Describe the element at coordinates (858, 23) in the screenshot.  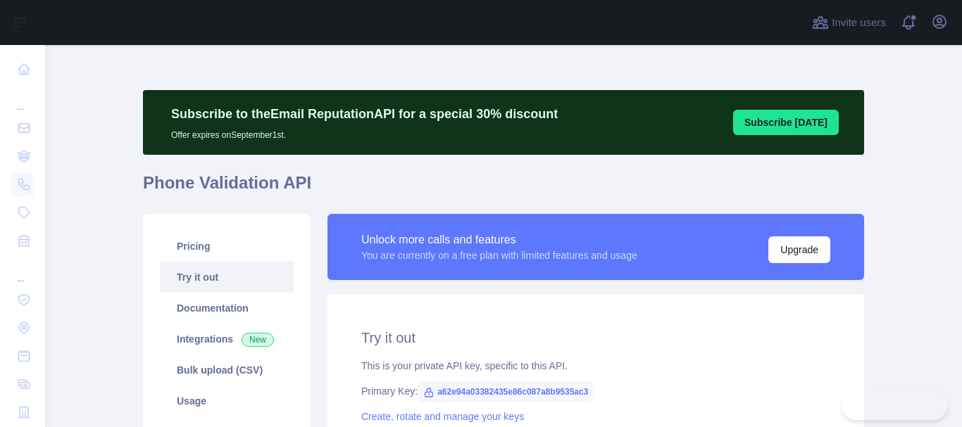
I see `span: Invite users` at that location.